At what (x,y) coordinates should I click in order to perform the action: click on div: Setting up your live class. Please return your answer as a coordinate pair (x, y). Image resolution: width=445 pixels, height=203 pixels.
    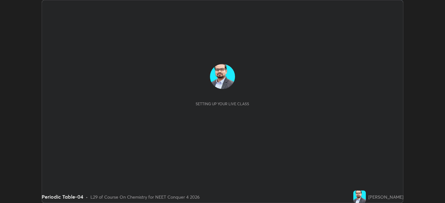
    Looking at the image, I should click on (222, 104).